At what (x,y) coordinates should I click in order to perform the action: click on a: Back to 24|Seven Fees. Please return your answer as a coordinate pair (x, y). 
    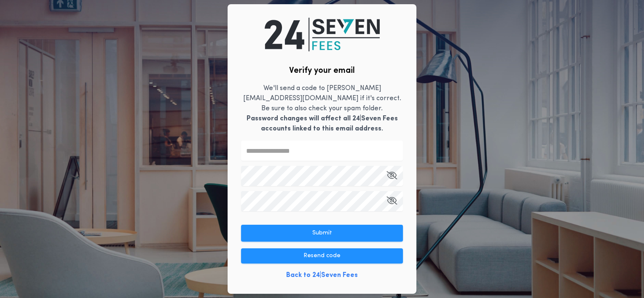
    Looking at the image, I should click on (322, 275).